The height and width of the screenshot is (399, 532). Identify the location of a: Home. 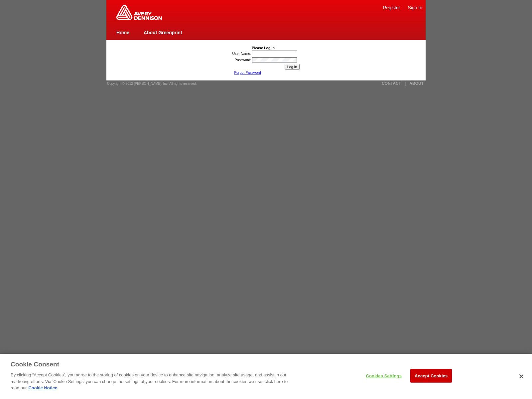
(122, 33).